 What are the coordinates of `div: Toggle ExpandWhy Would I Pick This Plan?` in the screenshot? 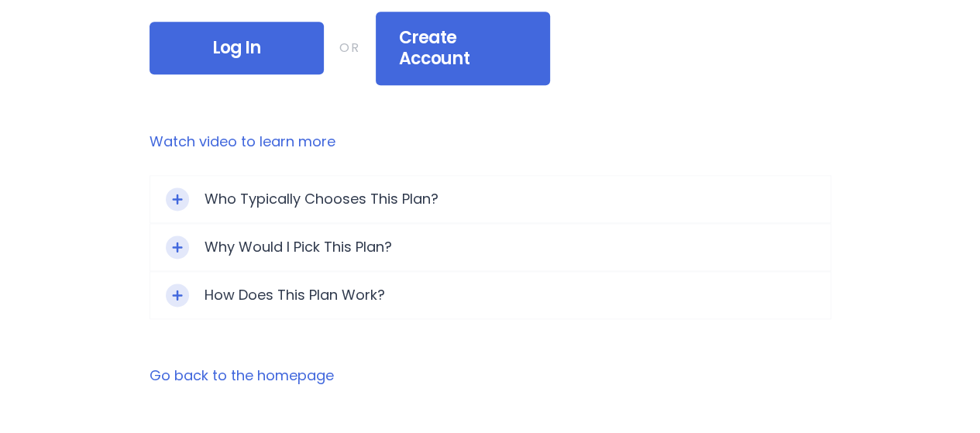 It's located at (490, 247).